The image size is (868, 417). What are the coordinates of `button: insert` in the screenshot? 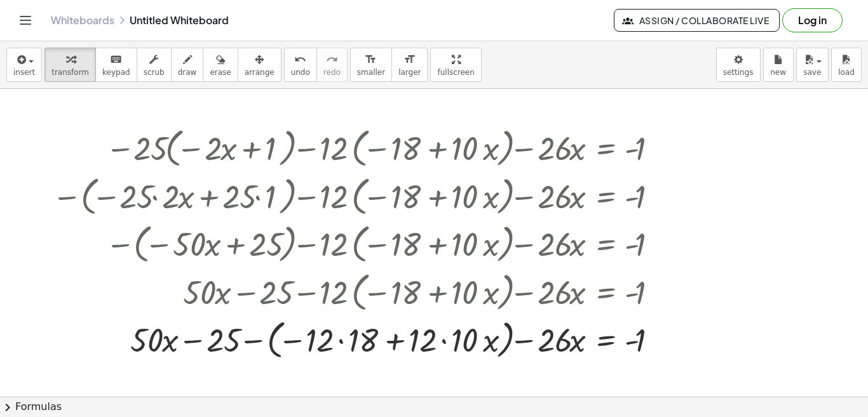 It's located at (24, 65).